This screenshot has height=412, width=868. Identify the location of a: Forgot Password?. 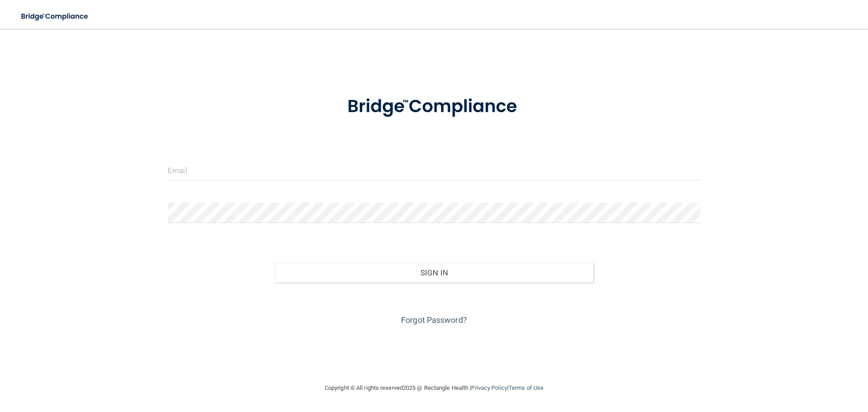
(434, 320).